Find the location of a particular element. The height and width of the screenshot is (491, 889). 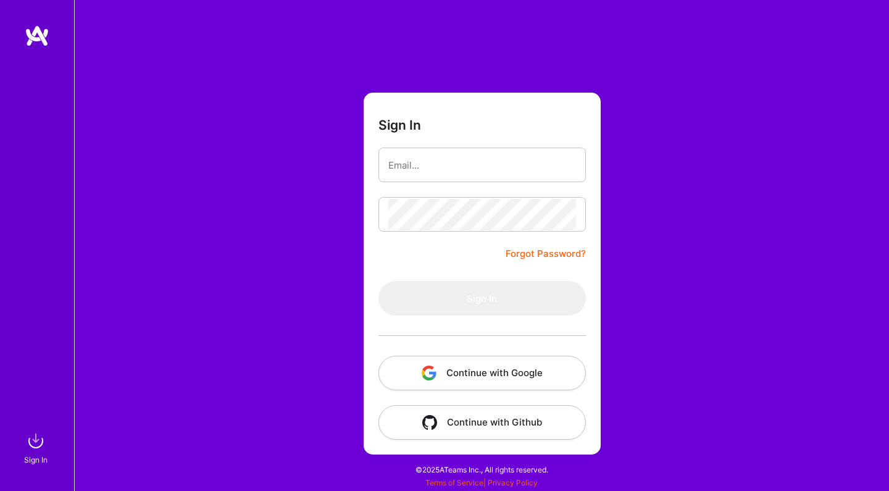

input: Email... is located at coordinates (482, 165).